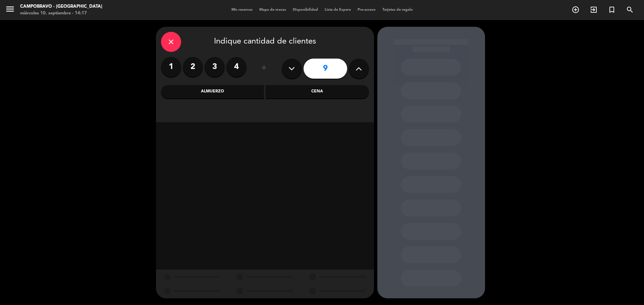 The width and height of the screenshot is (644, 305). Describe the element at coordinates (575, 10) in the screenshot. I see `i: add_circle_outline` at that location.